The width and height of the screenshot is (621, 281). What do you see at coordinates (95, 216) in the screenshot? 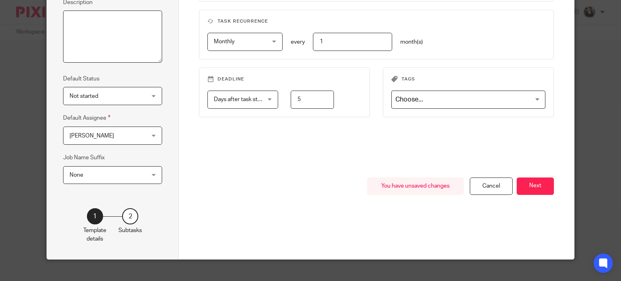
I see `div: 1` at bounding box center [95, 216].